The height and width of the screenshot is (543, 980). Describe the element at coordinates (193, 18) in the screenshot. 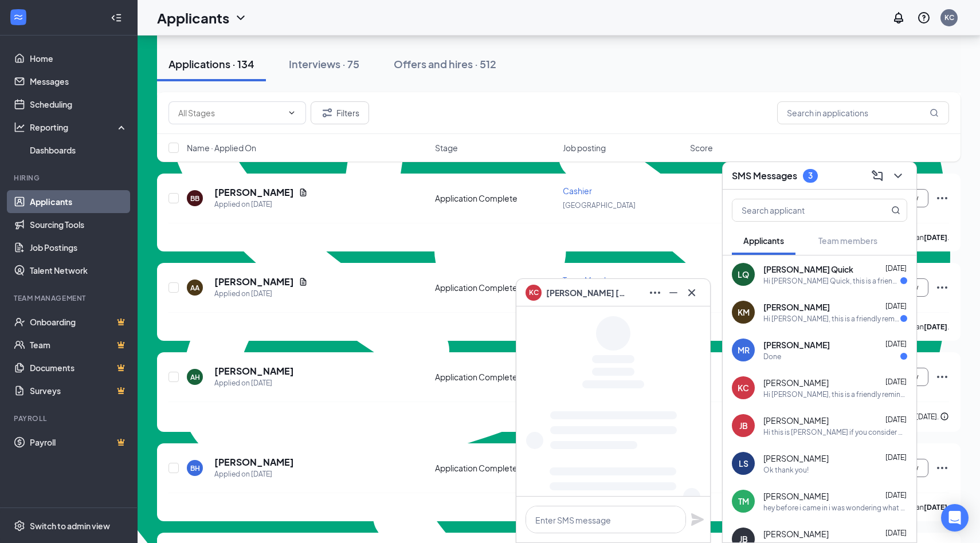

I see `h1: Applicants` at that location.